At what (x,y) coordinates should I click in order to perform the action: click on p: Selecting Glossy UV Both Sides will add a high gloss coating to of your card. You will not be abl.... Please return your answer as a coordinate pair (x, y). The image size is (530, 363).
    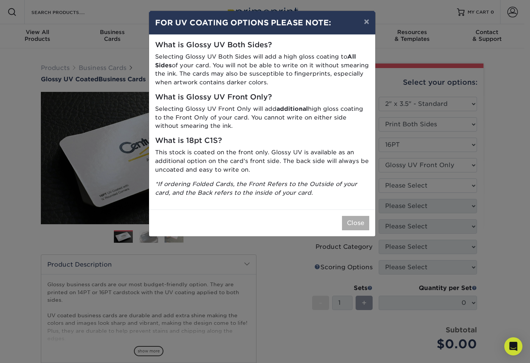
    Looking at the image, I should click on (262, 70).